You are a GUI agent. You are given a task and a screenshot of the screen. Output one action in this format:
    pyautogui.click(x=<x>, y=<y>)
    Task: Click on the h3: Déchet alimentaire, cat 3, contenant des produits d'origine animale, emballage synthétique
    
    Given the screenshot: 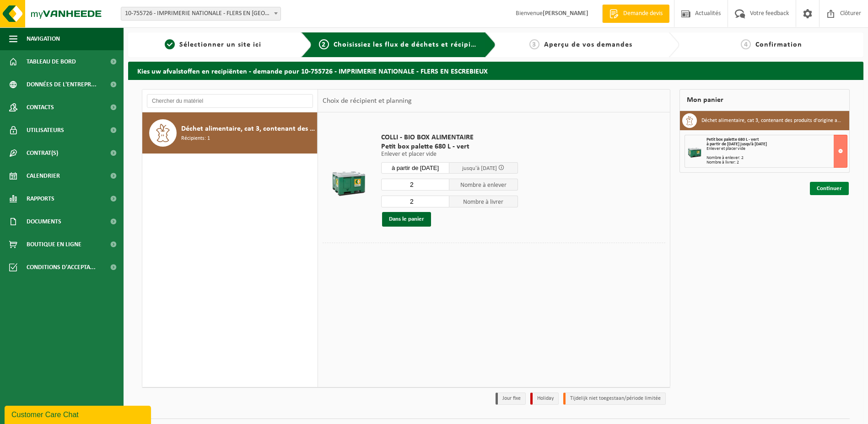 What is the action you would take?
    pyautogui.click(x=772, y=120)
    